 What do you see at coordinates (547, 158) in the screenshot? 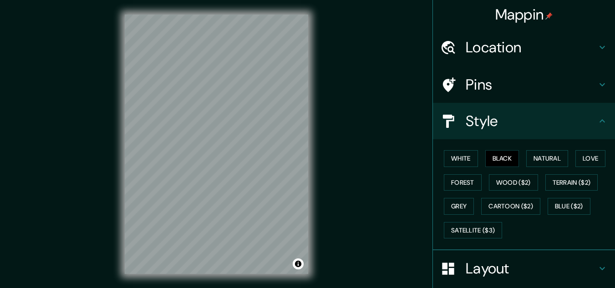
I see `button: Natural` at bounding box center [547, 158].